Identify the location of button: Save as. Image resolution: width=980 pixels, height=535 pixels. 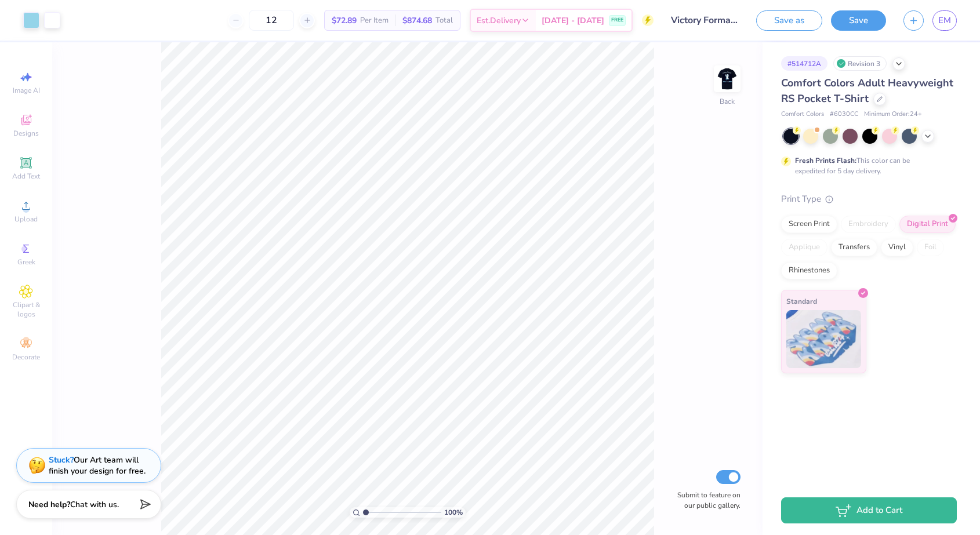
(789, 20).